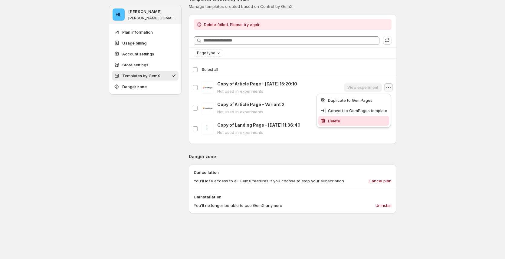  I want to click on button: Cancel plan, so click(380, 181).